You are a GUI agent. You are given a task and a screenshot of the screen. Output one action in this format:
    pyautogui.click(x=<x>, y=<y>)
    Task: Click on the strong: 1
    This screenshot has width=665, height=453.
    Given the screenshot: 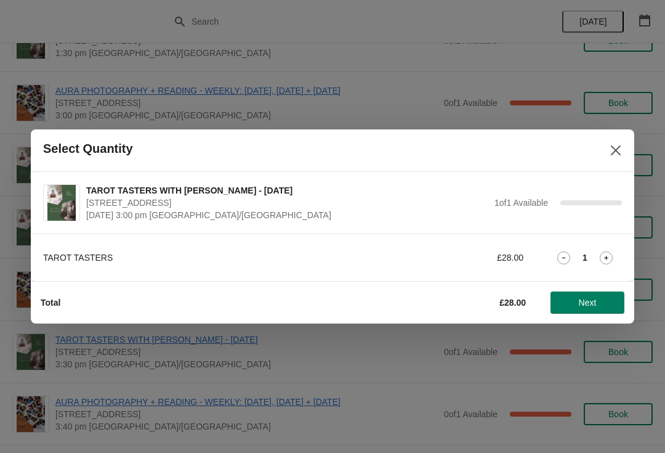 What is the action you would take?
    pyautogui.click(x=585, y=257)
    